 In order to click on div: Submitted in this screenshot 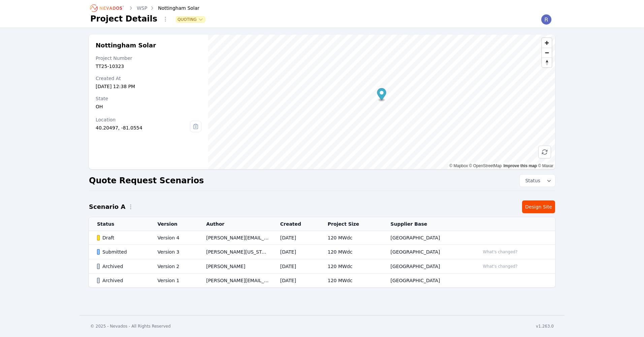, I will do `click(122, 252)`.